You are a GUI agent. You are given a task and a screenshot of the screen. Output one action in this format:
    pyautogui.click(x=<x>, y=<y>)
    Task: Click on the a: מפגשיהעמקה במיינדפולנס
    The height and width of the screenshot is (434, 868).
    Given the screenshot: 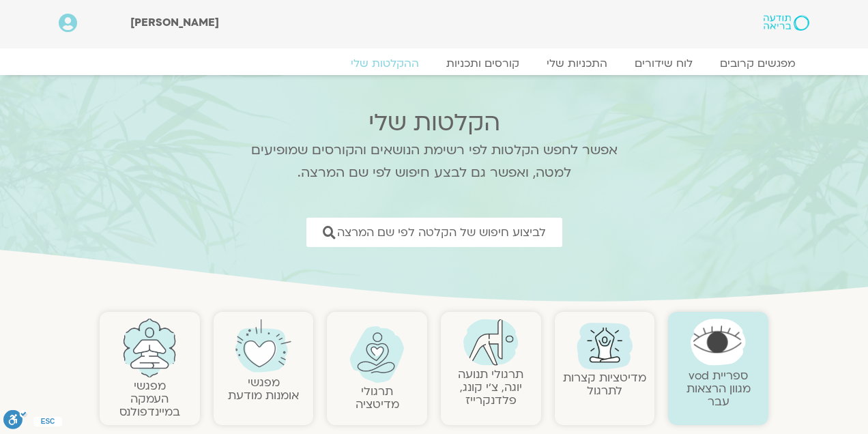 What is the action you would take?
    pyautogui.click(x=150, y=398)
    